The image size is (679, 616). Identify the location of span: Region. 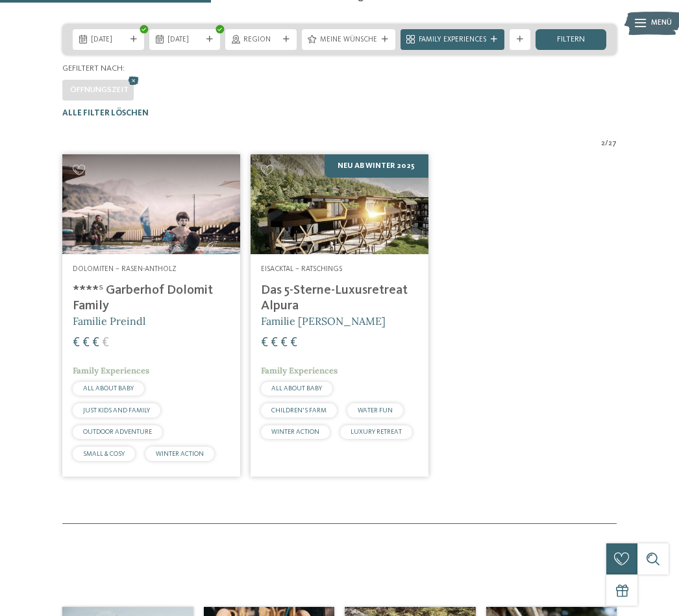
(261, 40).